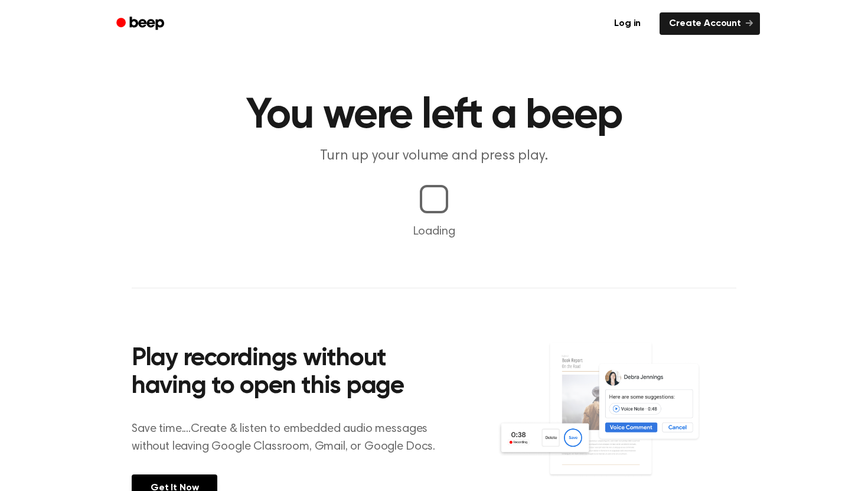  Describe the element at coordinates (710, 24) in the screenshot. I see `a: Create Account` at that location.